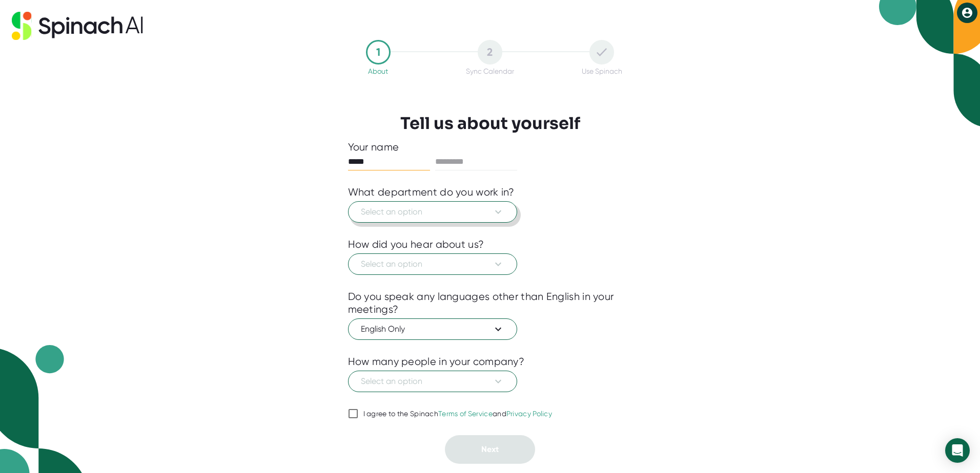 The image size is (980, 473). What do you see at coordinates (433, 329) in the screenshot?
I see `span: English Only` at bounding box center [433, 329].